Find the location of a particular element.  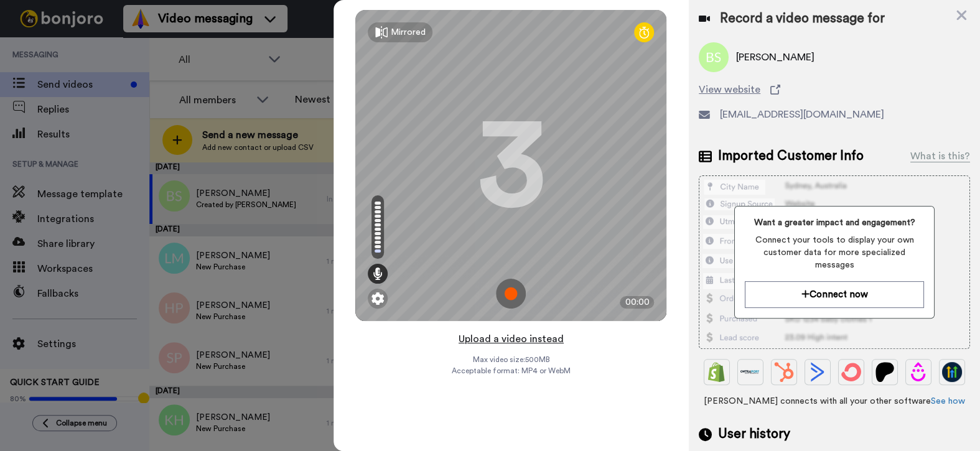

button: Upload a video instead is located at coordinates (511, 340).